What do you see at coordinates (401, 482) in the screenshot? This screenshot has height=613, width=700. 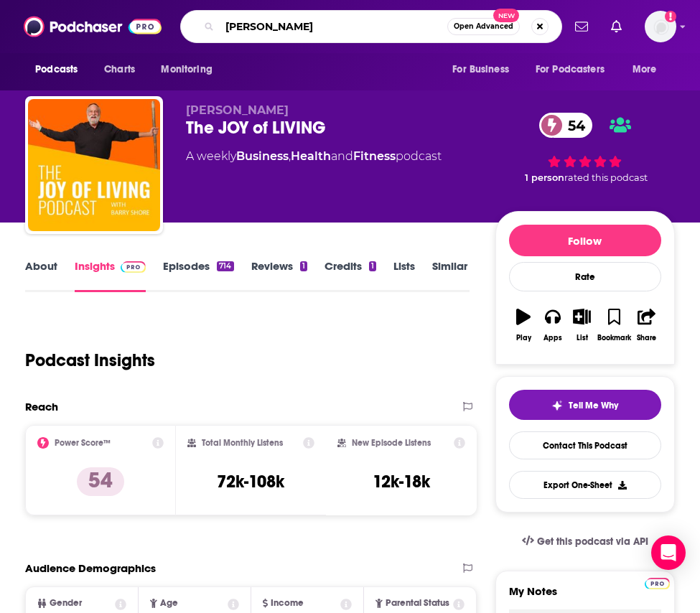 I see `h3: 12k-18k` at bounding box center [401, 482].